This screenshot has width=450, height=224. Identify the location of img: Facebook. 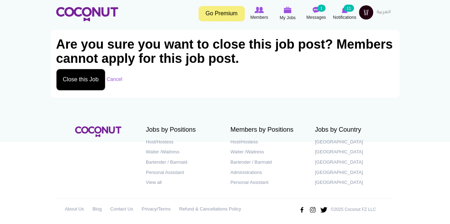
(301, 210).